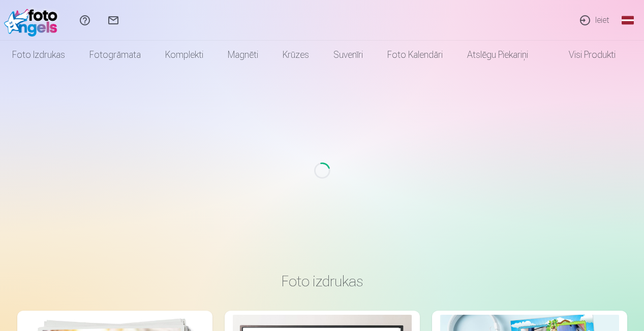 This screenshot has height=331, width=644. What do you see at coordinates (415, 55) in the screenshot?
I see `a: Foto kalendāri` at bounding box center [415, 55].